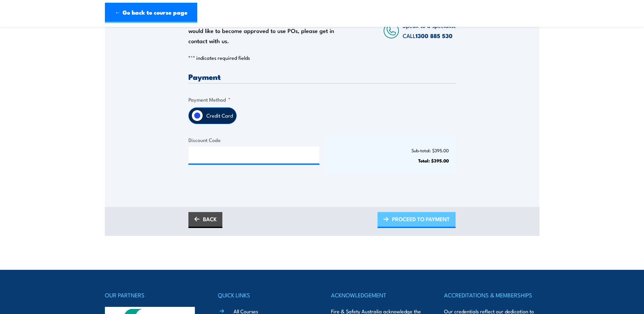  Describe the element at coordinates (492, 295) in the screenshot. I see `h4: ACCREDITATIONS & MEMBERSHIPS` at that location.